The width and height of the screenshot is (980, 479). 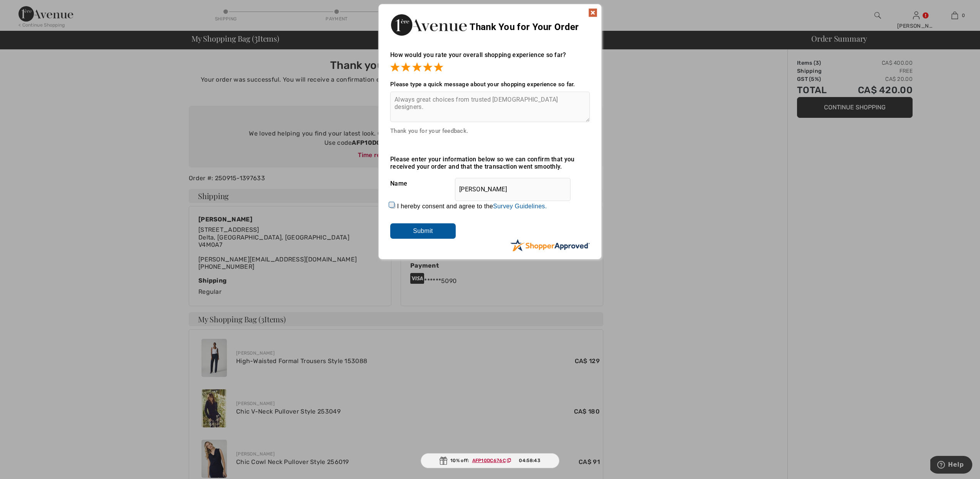 I want to click on span: 04:58:43, so click(x=529, y=461).